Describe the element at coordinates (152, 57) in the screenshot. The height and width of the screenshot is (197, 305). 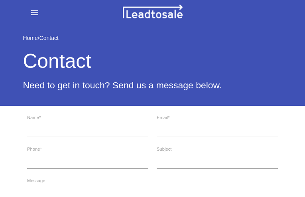
I see `h1: Contact` at that location.